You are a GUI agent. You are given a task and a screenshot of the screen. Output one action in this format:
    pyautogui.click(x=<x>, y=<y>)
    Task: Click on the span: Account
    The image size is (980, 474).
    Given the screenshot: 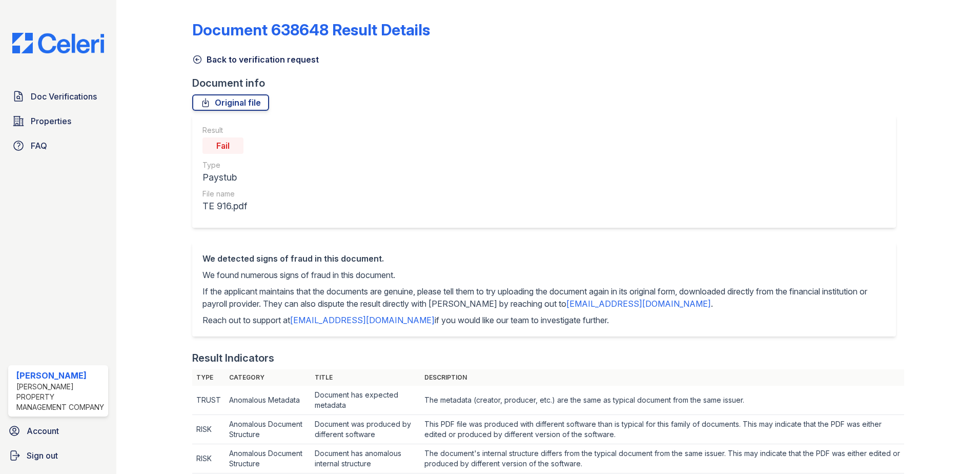 What is the action you would take?
    pyautogui.click(x=42, y=430)
    